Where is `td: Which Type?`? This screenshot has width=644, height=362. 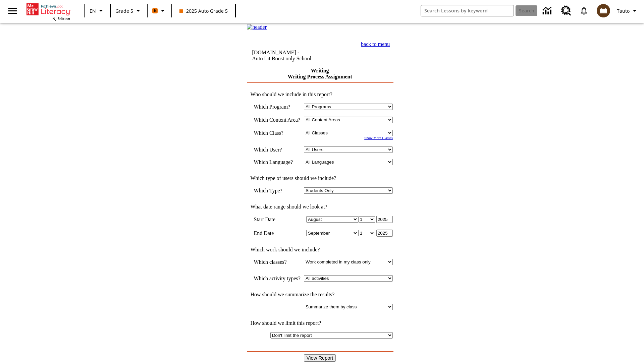 td: Which Type? is located at coordinates (277, 191).